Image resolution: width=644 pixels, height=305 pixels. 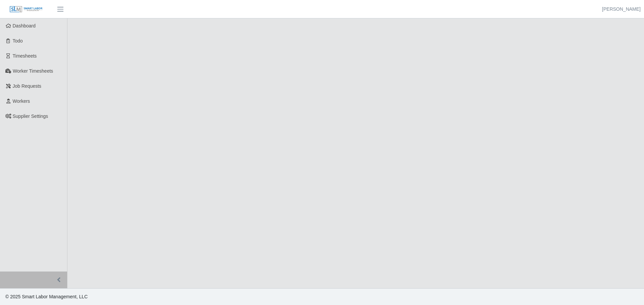 What do you see at coordinates (25, 56) in the screenshot?
I see `span: Timesheets` at bounding box center [25, 56].